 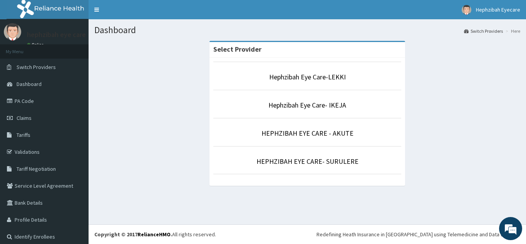 I want to click on strong: Select Provider, so click(x=237, y=49).